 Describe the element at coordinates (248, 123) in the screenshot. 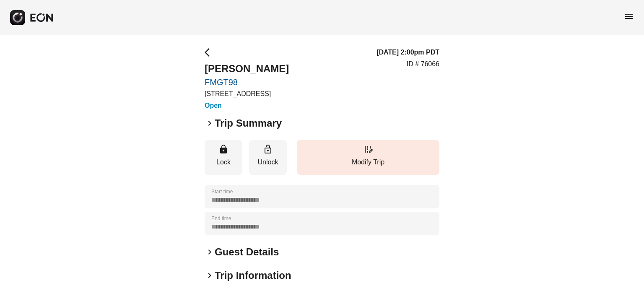

I see `h2: Trip Summary` at that location.